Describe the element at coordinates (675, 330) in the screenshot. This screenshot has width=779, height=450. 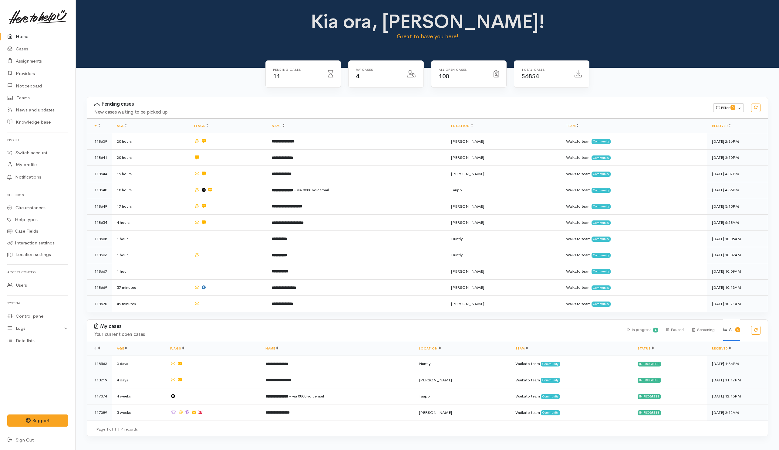
I see `div: Paused` at that location.